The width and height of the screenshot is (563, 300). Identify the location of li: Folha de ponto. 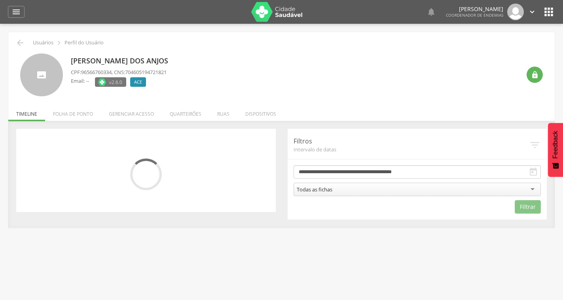
(73, 112).